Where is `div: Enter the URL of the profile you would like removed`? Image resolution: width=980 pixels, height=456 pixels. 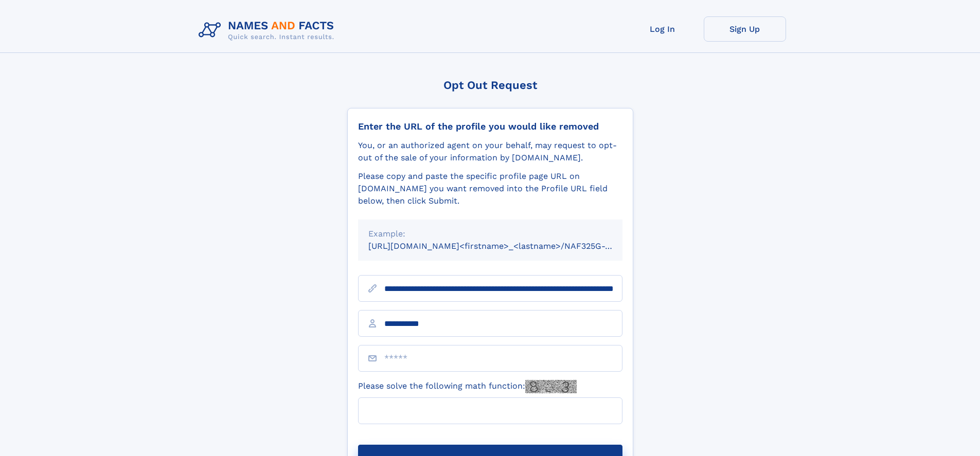
div: Enter the URL of the profile you would like removed is located at coordinates (490, 126).